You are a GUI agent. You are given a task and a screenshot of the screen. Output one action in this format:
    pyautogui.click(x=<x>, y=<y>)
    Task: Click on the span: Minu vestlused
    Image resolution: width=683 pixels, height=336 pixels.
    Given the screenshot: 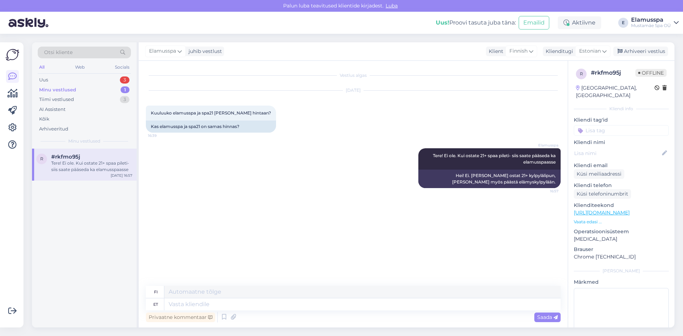 What is the action you would take?
    pyautogui.click(x=84, y=141)
    